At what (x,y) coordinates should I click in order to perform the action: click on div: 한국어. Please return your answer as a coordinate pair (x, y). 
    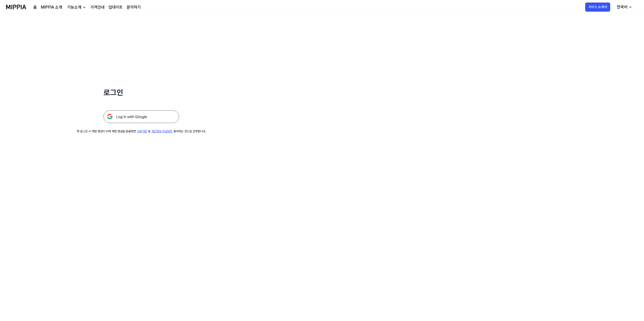
    Looking at the image, I should click on (622, 7).